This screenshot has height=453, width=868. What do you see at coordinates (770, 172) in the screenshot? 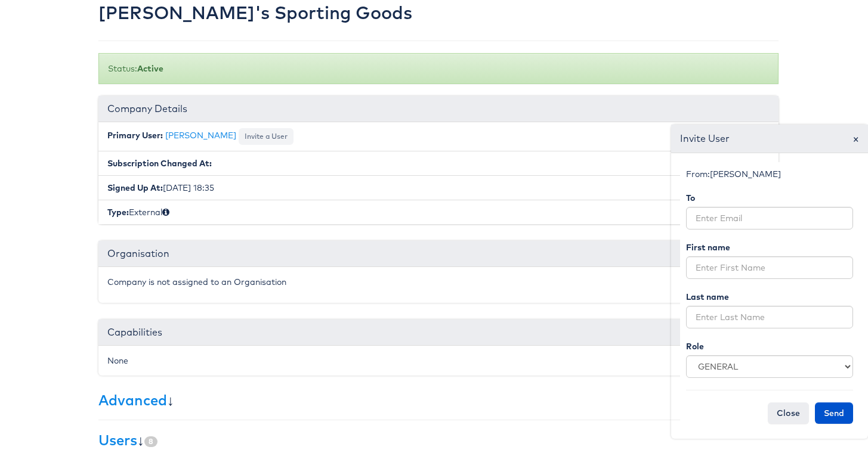
I see `div: From:` at bounding box center [770, 172].